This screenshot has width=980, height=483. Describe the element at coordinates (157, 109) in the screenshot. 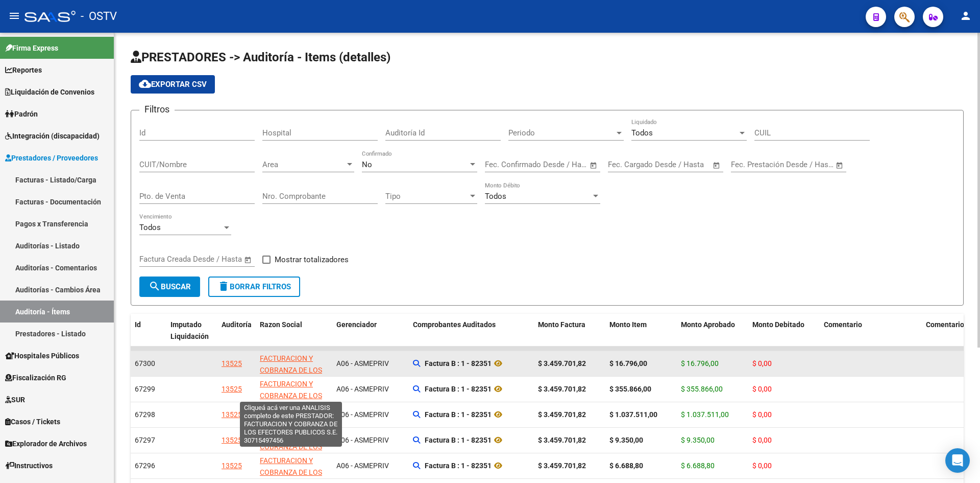

I see `h3: Filtros` at that location.